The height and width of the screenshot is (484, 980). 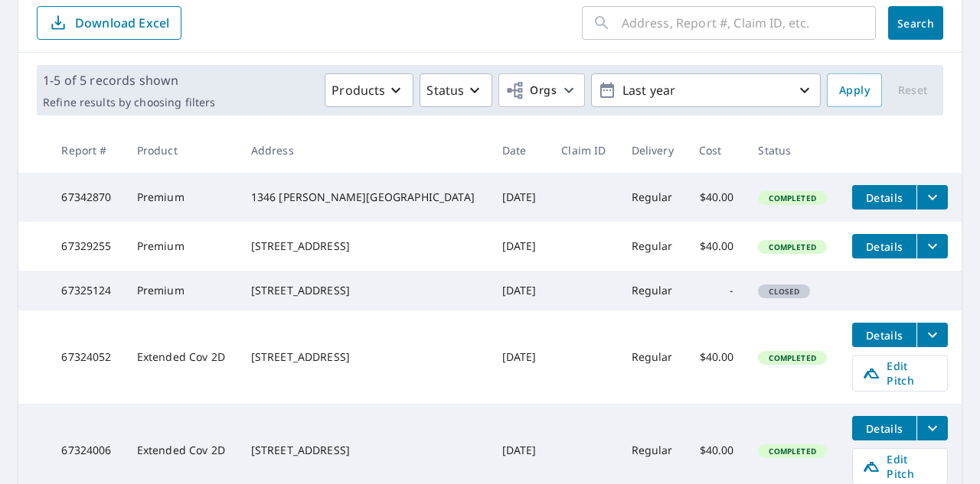 What do you see at coordinates (86, 246) in the screenshot?
I see `td: 67329255` at bounding box center [86, 246].